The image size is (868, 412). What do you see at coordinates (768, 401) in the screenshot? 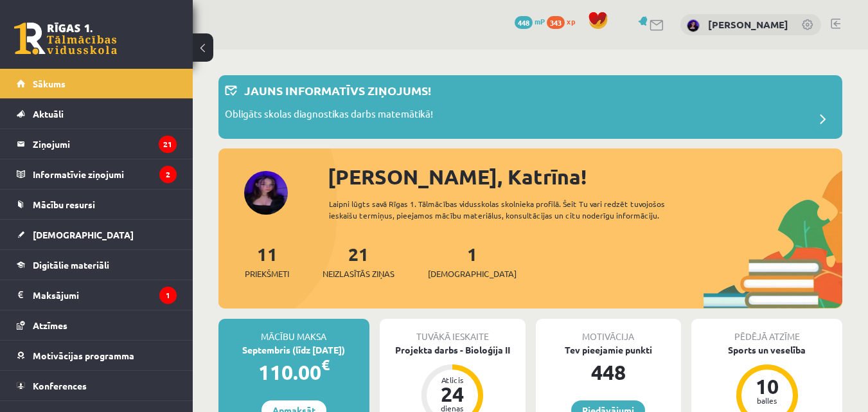
I see `div: balles` at bounding box center [768, 401].